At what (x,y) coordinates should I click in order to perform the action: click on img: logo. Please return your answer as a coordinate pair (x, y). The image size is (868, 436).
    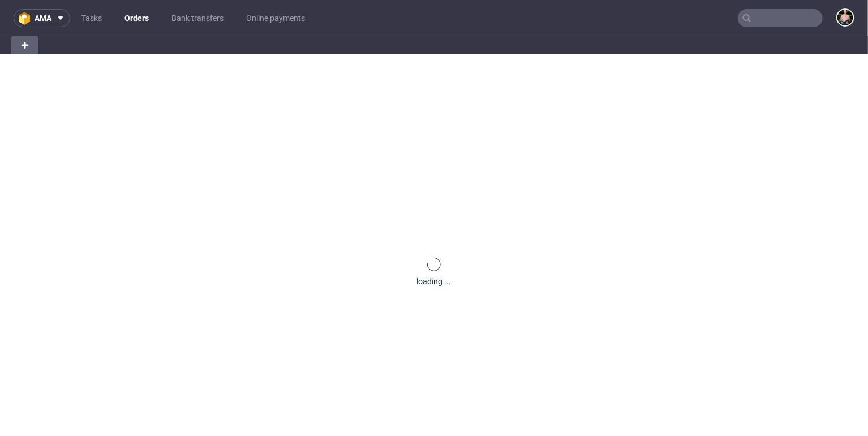
    Looking at the image, I should click on (27, 18).